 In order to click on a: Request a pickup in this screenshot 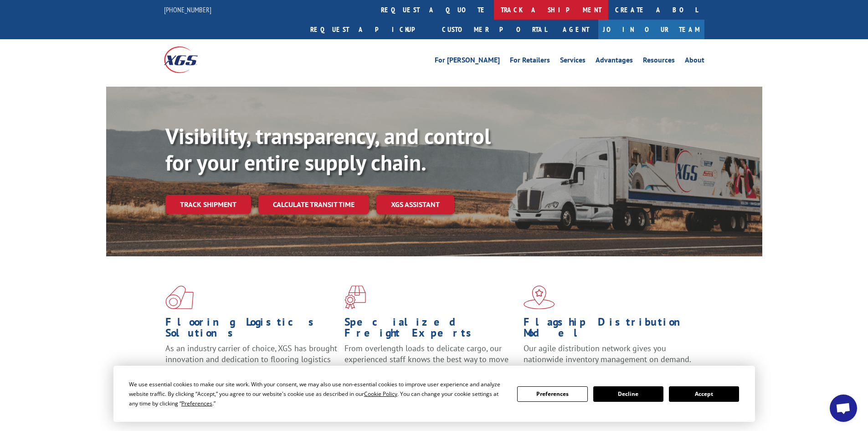, I will do `click(369, 29)`.